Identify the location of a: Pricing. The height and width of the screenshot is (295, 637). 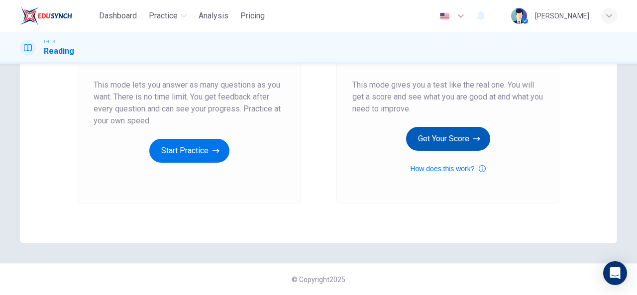
(252, 16).